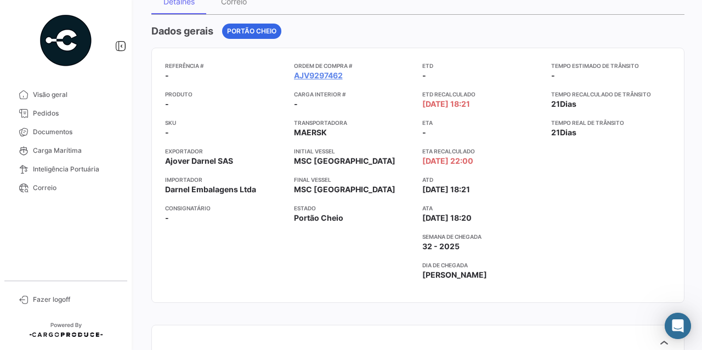  I want to click on span: Documentos, so click(76, 132).